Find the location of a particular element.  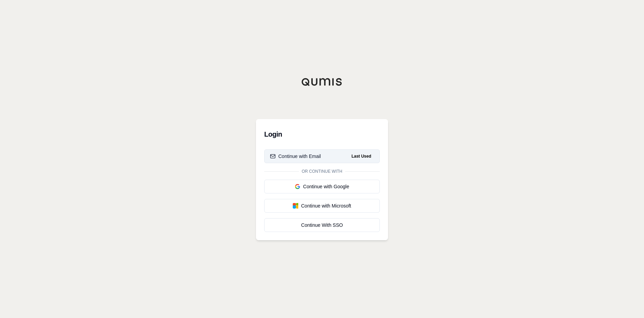

img: Qumis is located at coordinates (322, 82).